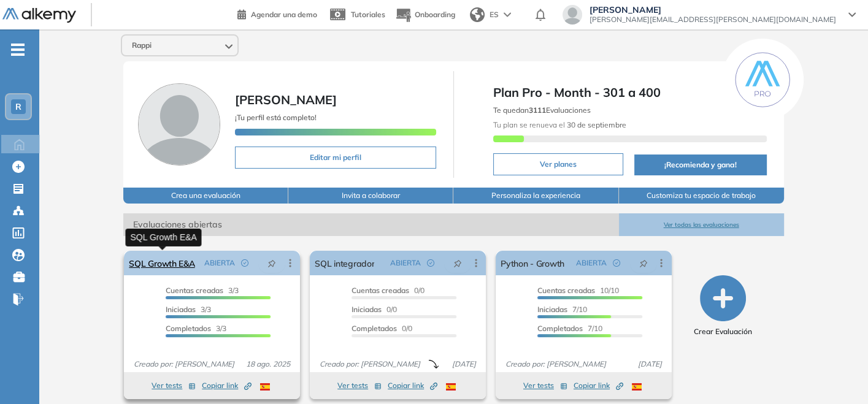 The height and width of the screenshot is (404, 868). What do you see at coordinates (39, 16) in the screenshot?
I see `img: Logo` at bounding box center [39, 16].